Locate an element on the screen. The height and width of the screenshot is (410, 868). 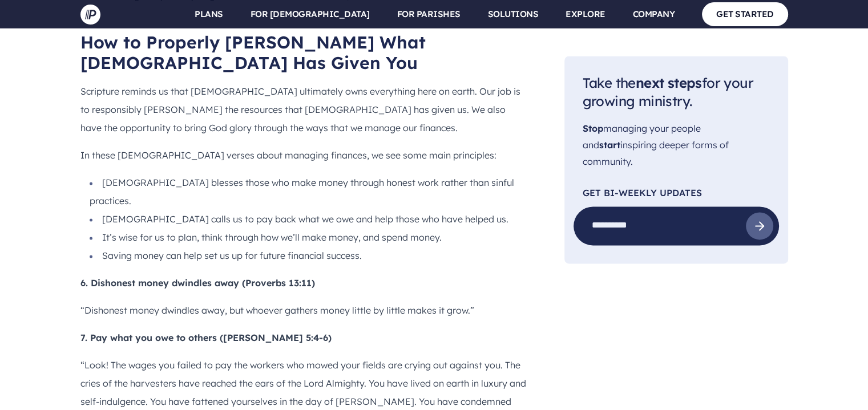
span: Take the for your growing ministry. is located at coordinates (668, 92).